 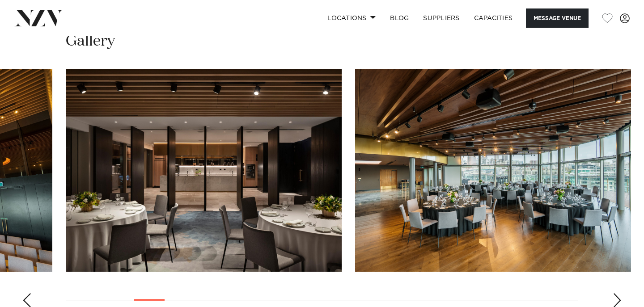 I want to click on h2: Gallery, so click(x=90, y=41).